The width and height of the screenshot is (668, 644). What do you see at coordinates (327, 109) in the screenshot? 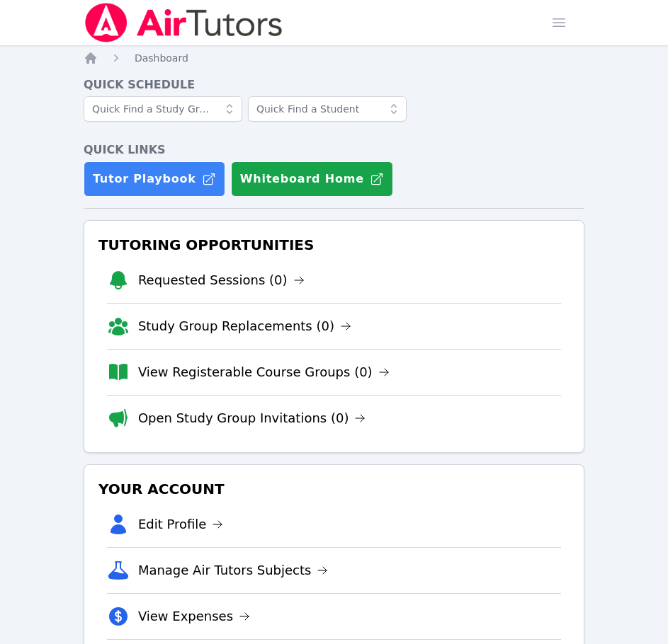
I see `input: Quick Find a Student` at bounding box center [327, 109].